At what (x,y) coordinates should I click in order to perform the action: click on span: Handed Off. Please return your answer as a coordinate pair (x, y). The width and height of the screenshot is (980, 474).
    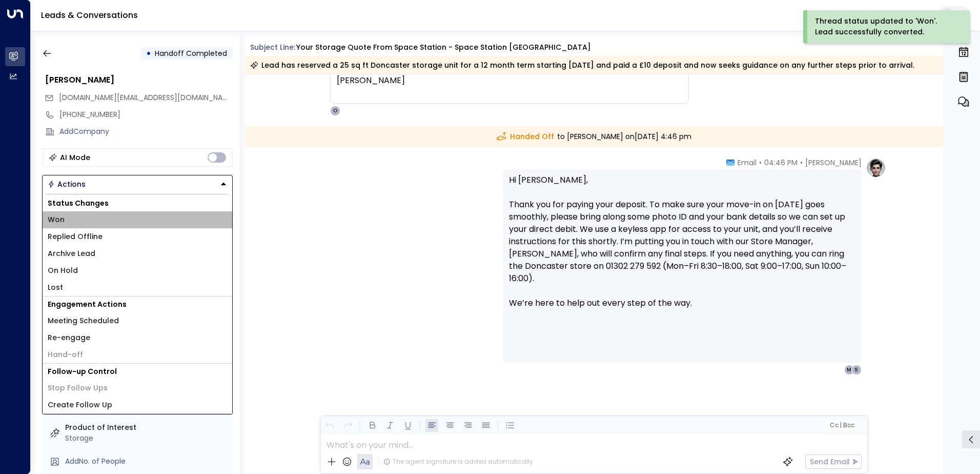
    Looking at the image, I should click on (525, 137).